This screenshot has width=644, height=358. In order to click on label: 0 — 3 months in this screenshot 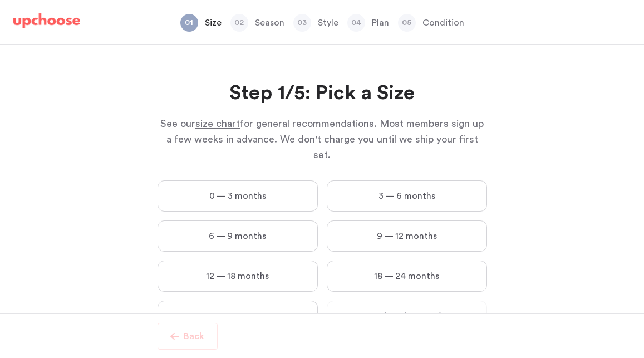, I will do `click(238, 196)`.